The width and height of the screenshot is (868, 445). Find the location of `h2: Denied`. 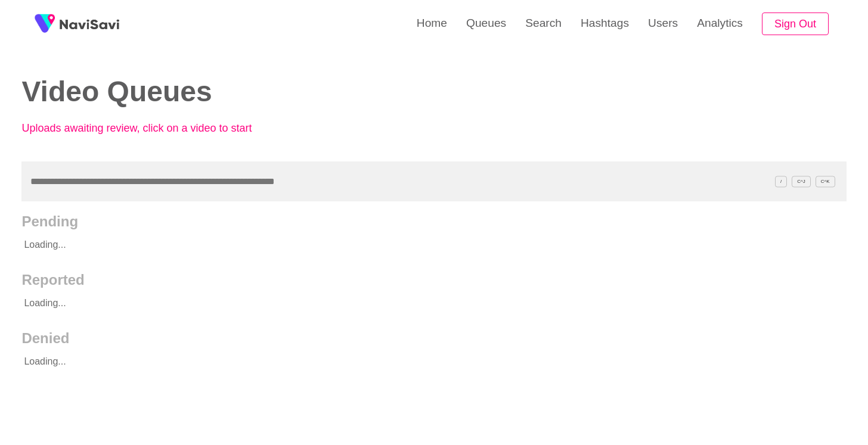

h2: Denied is located at coordinates (433, 339).